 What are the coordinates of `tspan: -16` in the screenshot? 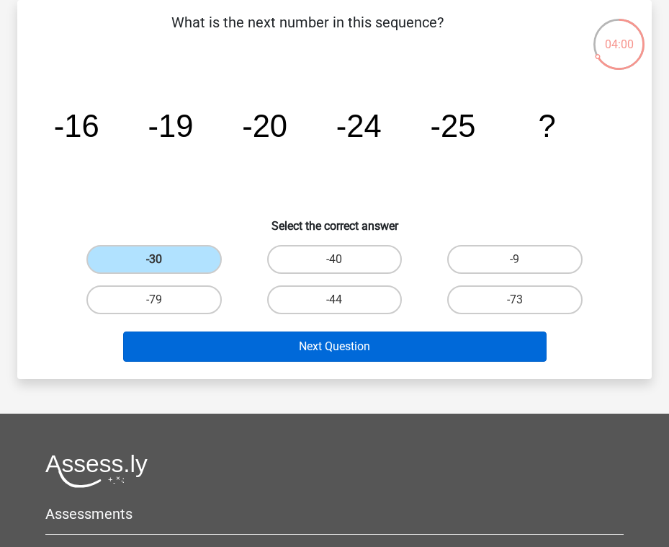 It's located at (76, 126).